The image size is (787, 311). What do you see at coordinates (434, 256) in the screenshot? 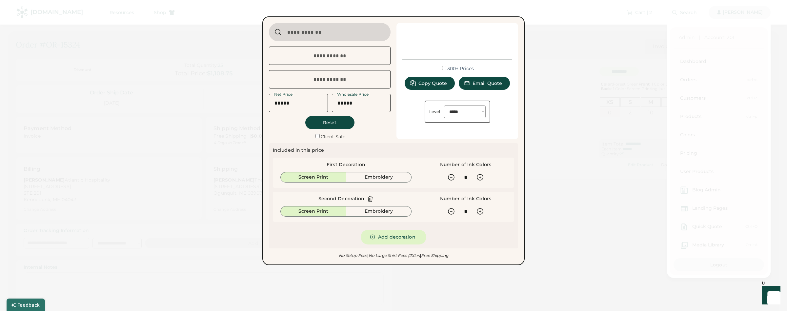
I see `em: Free Shipping` at bounding box center [434, 256].